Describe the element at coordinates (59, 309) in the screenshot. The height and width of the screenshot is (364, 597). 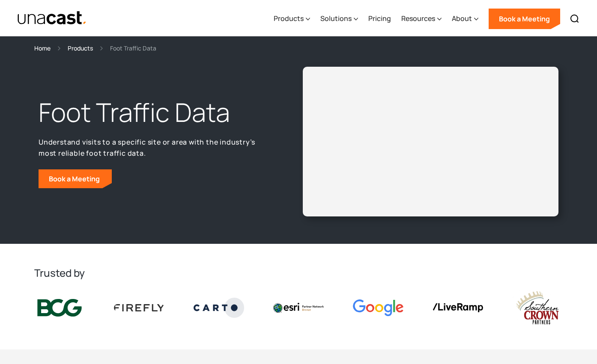
I see `img: BCG logo` at that location.